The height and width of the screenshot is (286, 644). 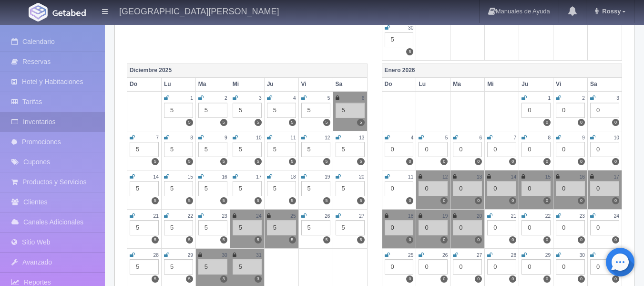 What do you see at coordinates (434, 84) in the screenshot?
I see `th: Lu` at bounding box center [434, 84].